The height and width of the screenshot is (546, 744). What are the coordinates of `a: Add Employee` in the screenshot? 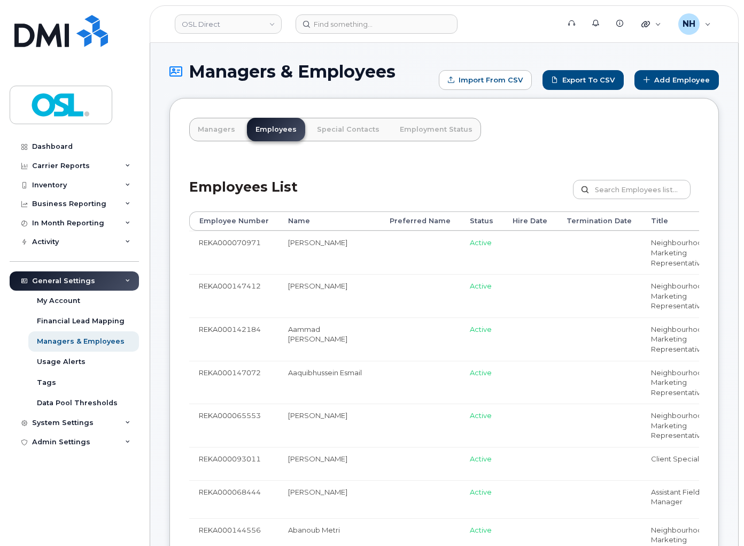 It's located at (677, 80).